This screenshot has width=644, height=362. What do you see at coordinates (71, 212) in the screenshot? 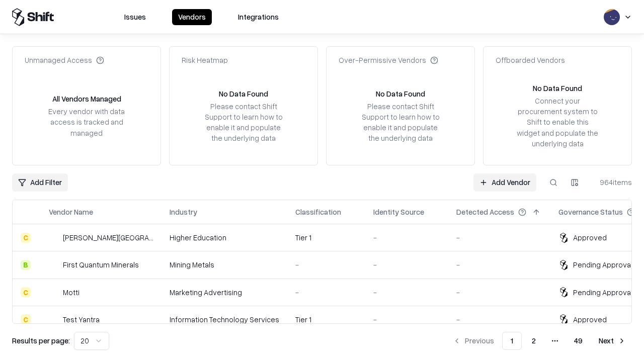
I see `div: Vendor Name` at bounding box center [71, 212].